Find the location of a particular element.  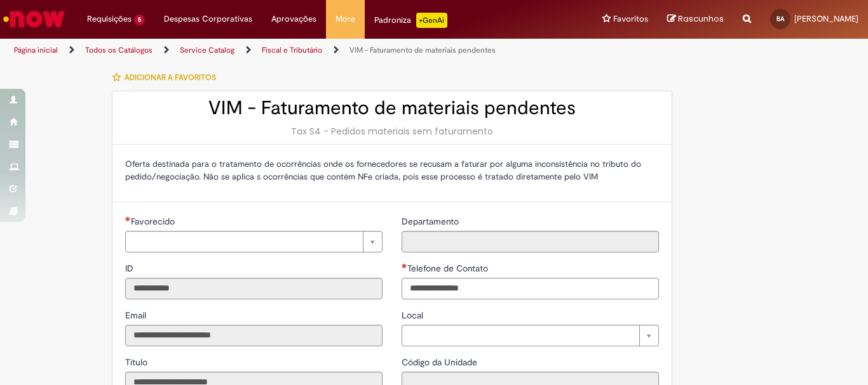

label: Somente leitura - Departamento is located at coordinates (432, 222).